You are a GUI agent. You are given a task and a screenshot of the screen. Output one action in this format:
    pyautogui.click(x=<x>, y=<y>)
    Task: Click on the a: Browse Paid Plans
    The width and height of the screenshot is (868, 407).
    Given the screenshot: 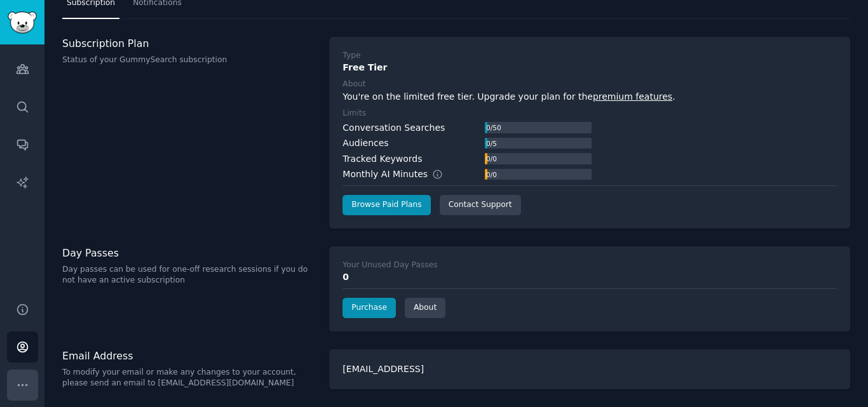 What is the action you would take?
    pyautogui.click(x=386, y=205)
    